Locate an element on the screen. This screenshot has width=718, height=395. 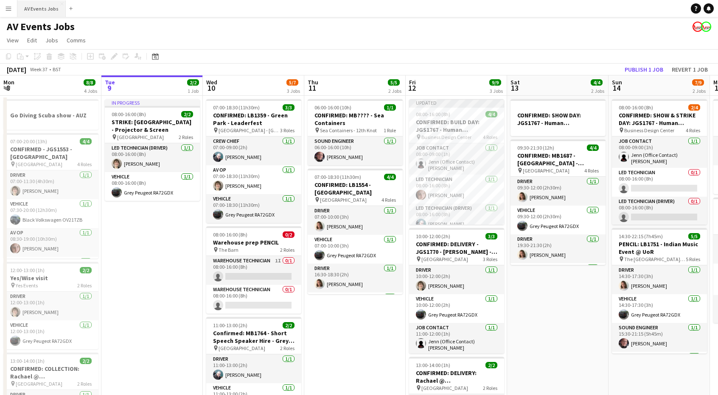
span: 07:00-20:00 (13h) is located at coordinates (28, 141).